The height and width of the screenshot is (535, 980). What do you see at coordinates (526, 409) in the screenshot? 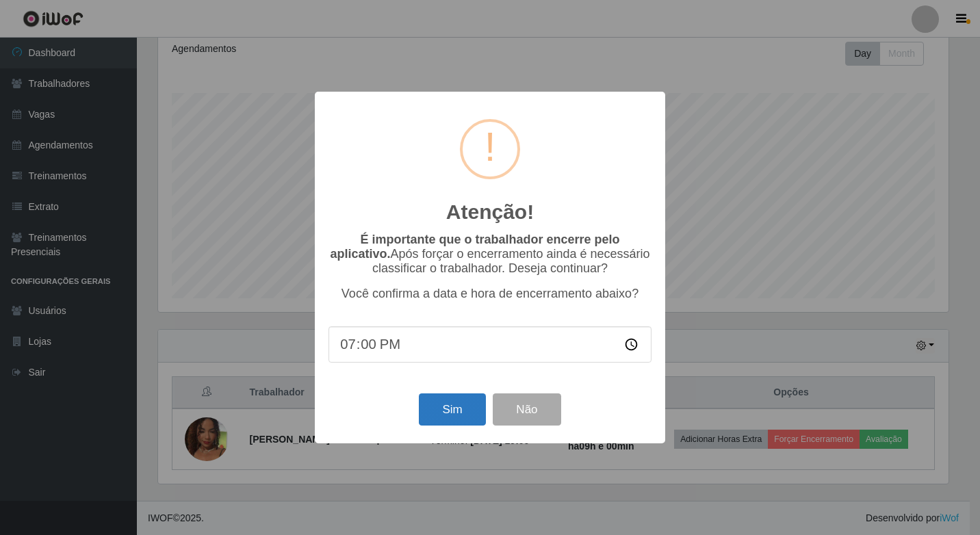
I see `button: Não` at bounding box center [526, 409].